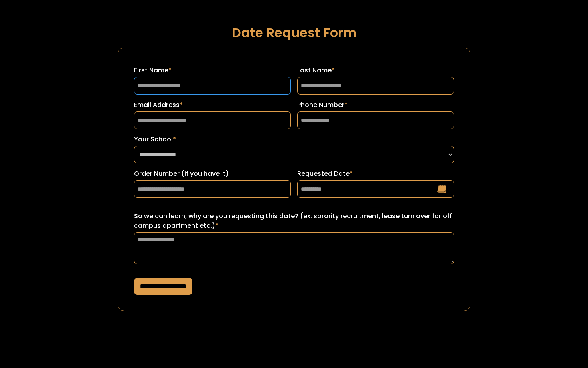 The height and width of the screenshot is (368, 588). Describe the element at coordinates (213, 70) in the screenshot. I see `label: First Name` at that location.